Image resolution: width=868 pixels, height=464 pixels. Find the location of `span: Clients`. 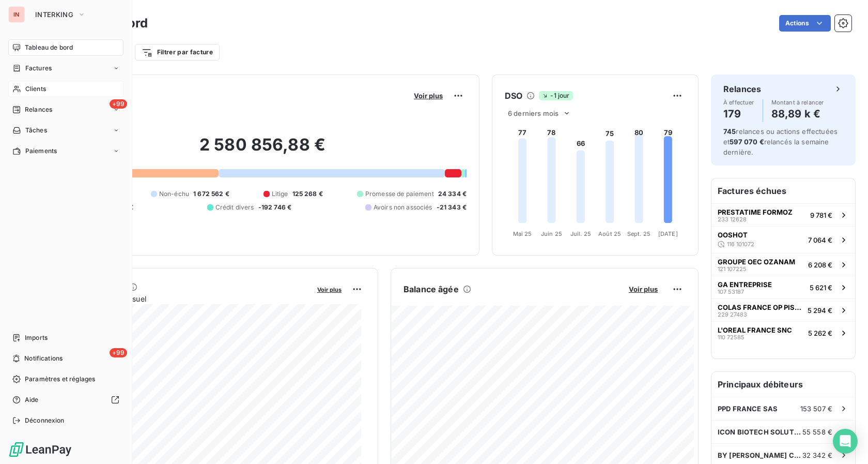

span: Clients is located at coordinates (36, 89).